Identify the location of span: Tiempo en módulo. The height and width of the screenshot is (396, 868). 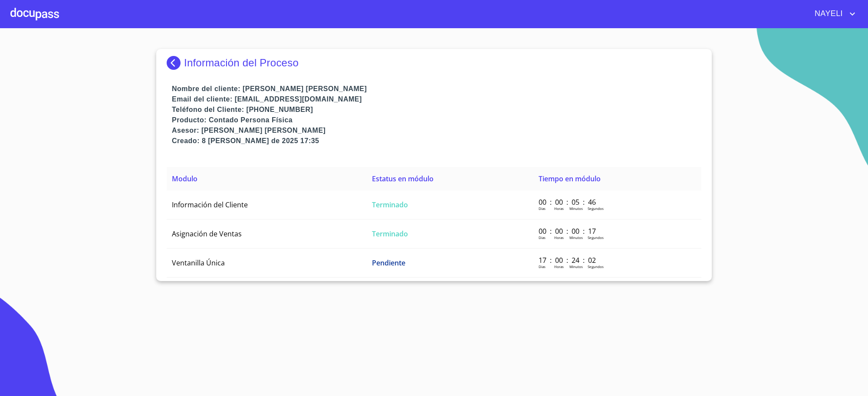
(570, 179).